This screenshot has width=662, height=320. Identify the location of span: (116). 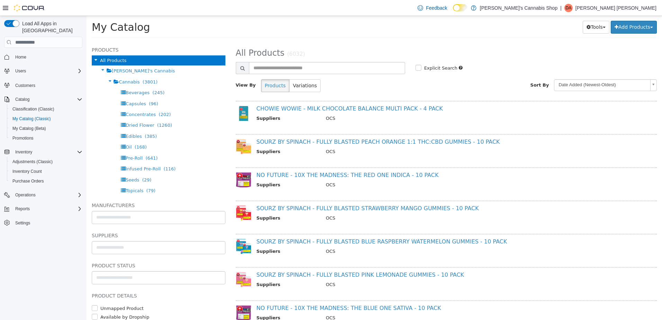
(83, 153).